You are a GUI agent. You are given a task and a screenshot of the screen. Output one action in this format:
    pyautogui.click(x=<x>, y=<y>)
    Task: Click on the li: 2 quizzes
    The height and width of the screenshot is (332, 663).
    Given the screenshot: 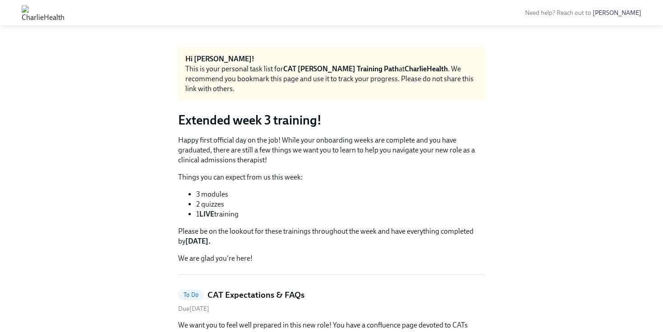 What is the action you would take?
    pyautogui.click(x=341, y=204)
    